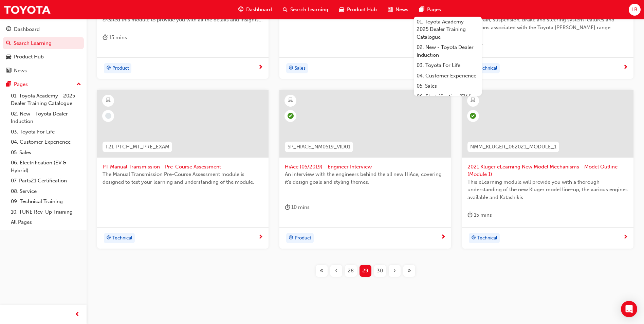 The width and height of the screenshot is (644, 324). I want to click on div: Product Hub, so click(29, 57).